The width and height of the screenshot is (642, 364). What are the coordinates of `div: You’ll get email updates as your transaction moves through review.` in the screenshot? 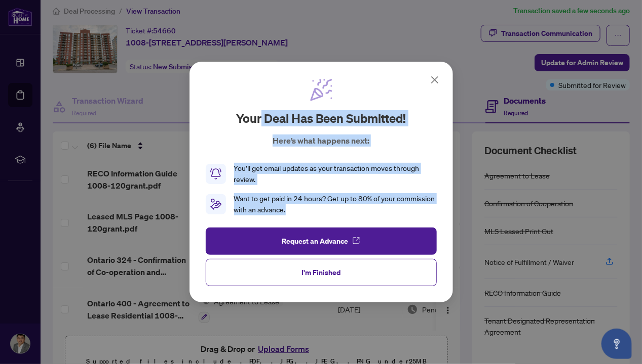 It's located at (335, 174).